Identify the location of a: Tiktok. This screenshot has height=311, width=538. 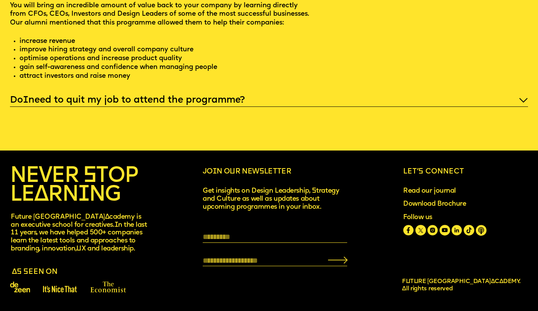
(469, 230).